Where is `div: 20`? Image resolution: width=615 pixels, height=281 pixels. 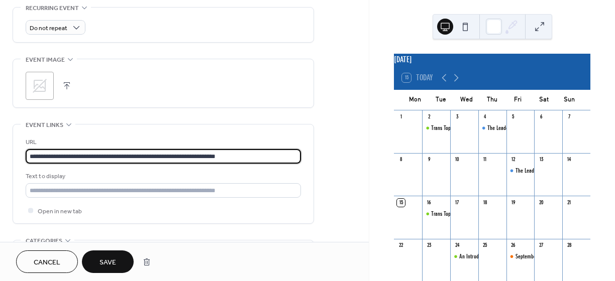
div: 20 is located at coordinates (541, 203).